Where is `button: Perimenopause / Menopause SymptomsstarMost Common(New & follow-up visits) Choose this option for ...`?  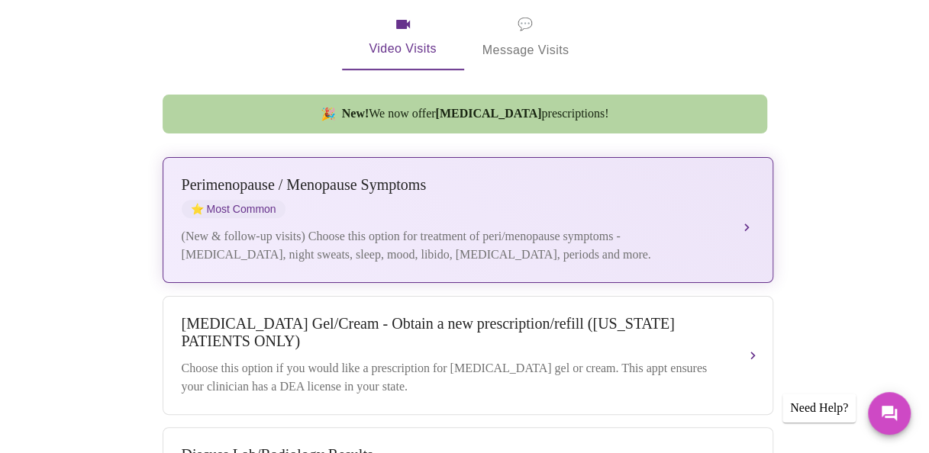
button: Perimenopause / Menopause SymptomsstarMost Common(New & follow-up visits) Choose this option for ... is located at coordinates (468, 220).